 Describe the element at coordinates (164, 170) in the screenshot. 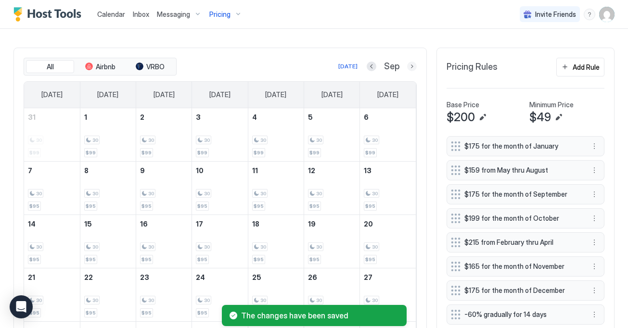

I see `a: September 9, 2025` at that location.